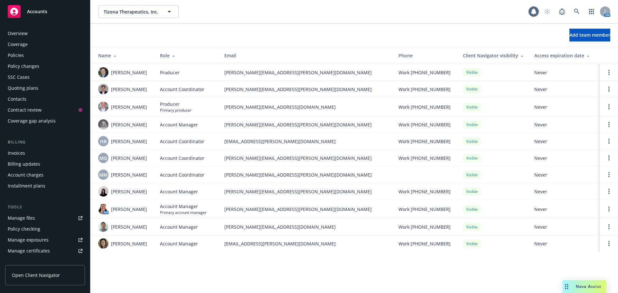 The width and height of the screenshot is (618, 293). Describe the element at coordinates (23, 66) in the screenshot. I see `div: Policy changes` at that location.